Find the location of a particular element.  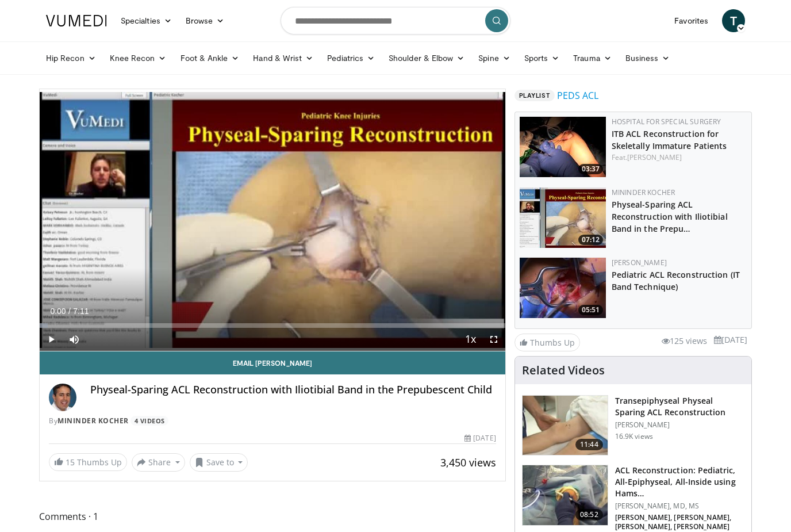

h4: Related Videos is located at coordinates (564, 370).